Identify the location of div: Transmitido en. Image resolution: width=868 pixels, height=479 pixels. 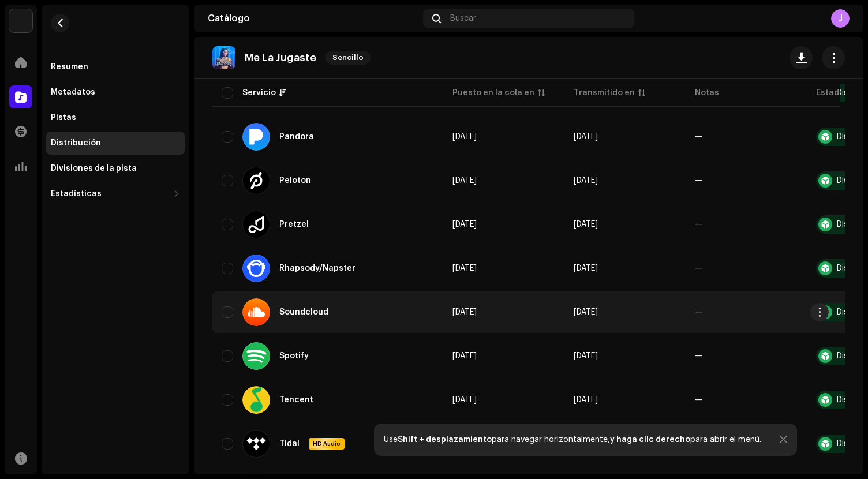
(604, 93).